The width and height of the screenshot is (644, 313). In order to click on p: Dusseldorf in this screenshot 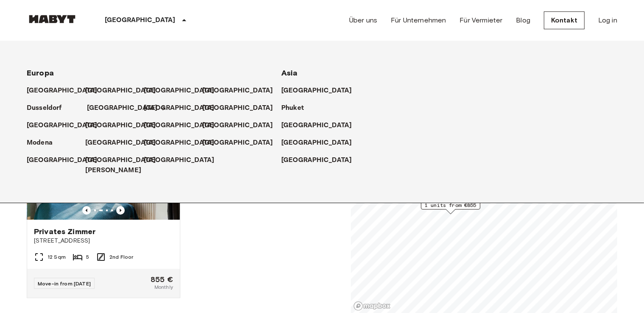, I will do `click(44, 108)`.